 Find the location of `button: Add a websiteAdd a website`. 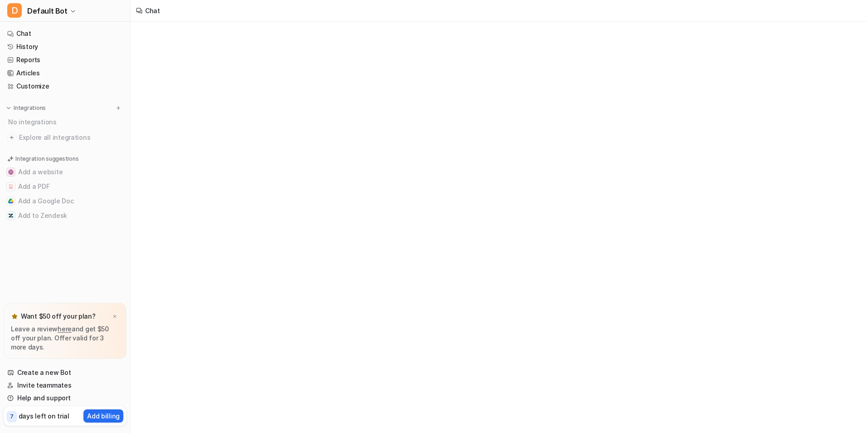

button: Add a websiteAdd a website is located at coordinates (65, 172).